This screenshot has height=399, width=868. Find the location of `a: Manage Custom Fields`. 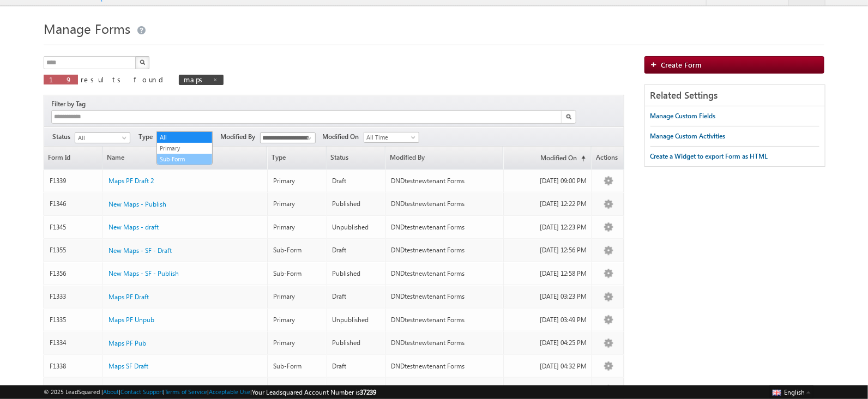

a: Manage Custom Fields is located at coordinates (683, 116).